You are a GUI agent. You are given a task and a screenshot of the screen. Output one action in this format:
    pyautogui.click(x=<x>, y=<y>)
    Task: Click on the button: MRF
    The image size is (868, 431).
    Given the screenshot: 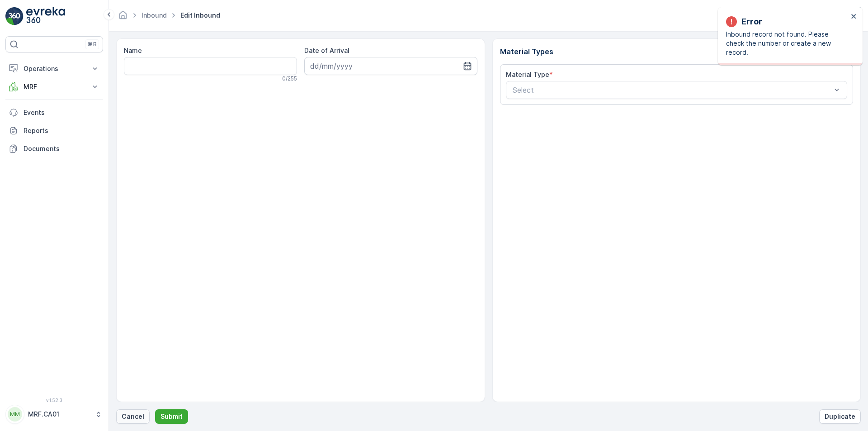 What is the action you would take?
    pyautogui.click(x=54, y=87)
    